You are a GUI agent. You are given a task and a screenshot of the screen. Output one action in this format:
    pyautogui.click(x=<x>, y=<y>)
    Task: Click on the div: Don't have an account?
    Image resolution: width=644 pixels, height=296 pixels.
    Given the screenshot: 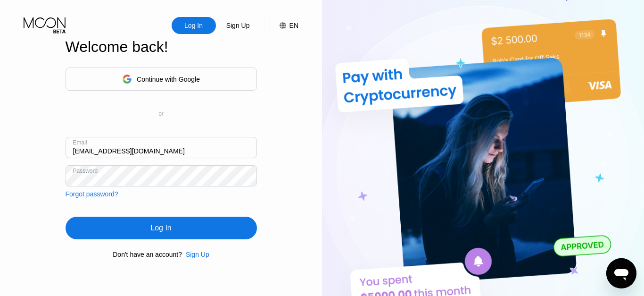 What is the action you would take?
    pyautogui.click(x=147, y=254)
    